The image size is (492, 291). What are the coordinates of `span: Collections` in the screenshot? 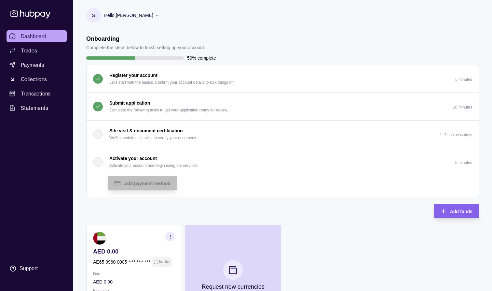 It's located at (34, 79).